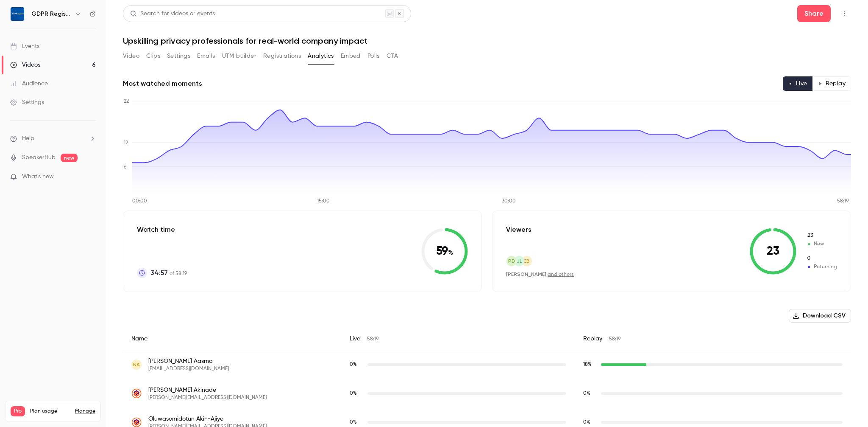 The width and height of the screenshot is (868, 427). Describe the element at coordinates (18, 14) in the screenshot. I see `img: GDPR Register` at that location.